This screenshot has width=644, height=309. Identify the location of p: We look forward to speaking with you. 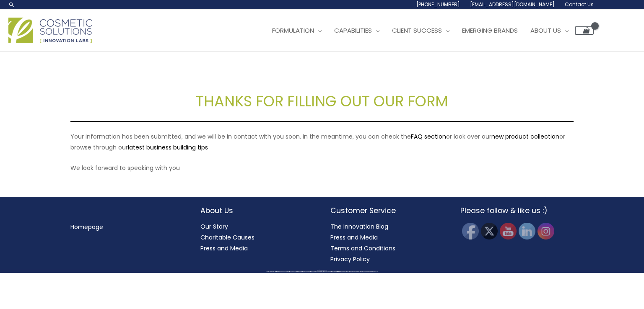
(322, 168).